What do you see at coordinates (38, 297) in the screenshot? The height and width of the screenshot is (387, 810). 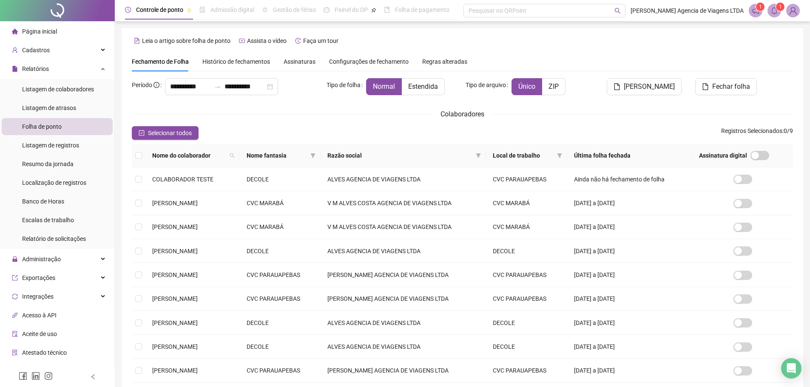 I see `span: Integrações` at bounding box center [38, 297].